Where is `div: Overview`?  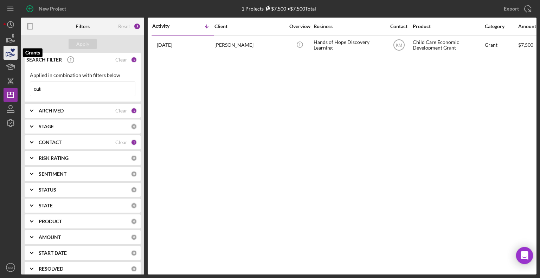 div: Overview is located at coordinates (299, 26).